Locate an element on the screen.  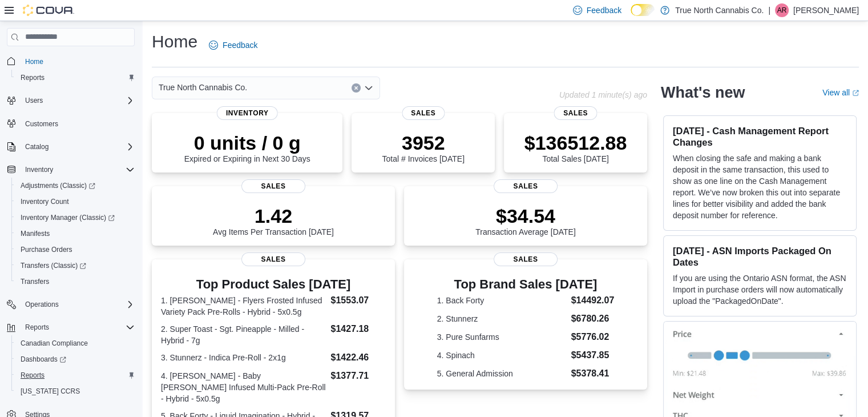
p: True North Cannabis Co. is located at coordinates (719, 10).